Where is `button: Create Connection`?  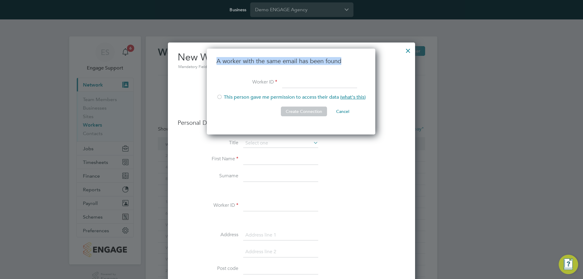 button: Create Connection is located at coordinates (304, 111).